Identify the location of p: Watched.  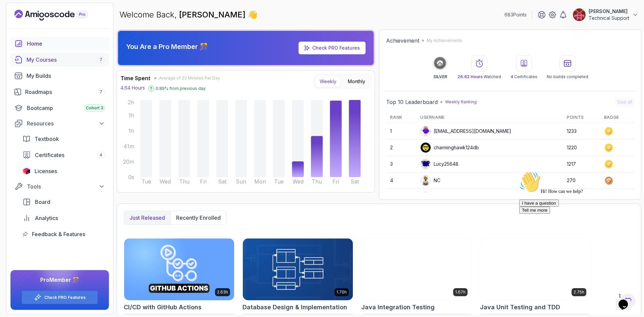
(479, 77).